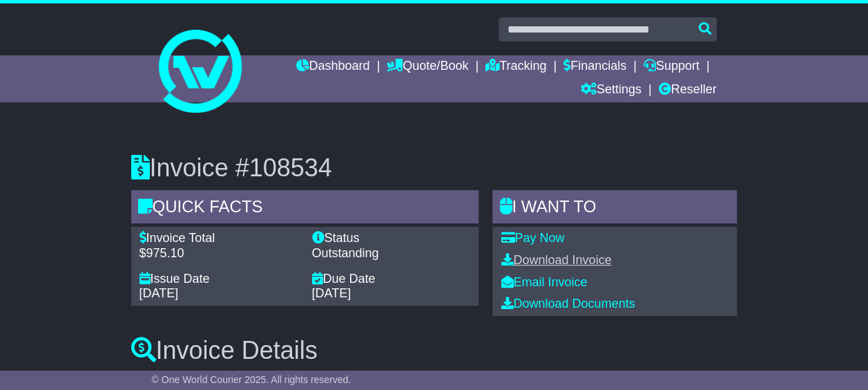 Image resolution: width=868 pixels, height=390 pixels. Describe the element at coordinates (671, 67) in the screenshot. I see `a: Support` at that location.